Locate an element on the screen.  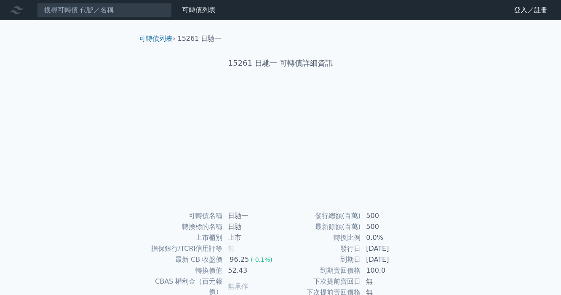
td: 最新 CB 收盤價 is located at coordinates (182, 260).